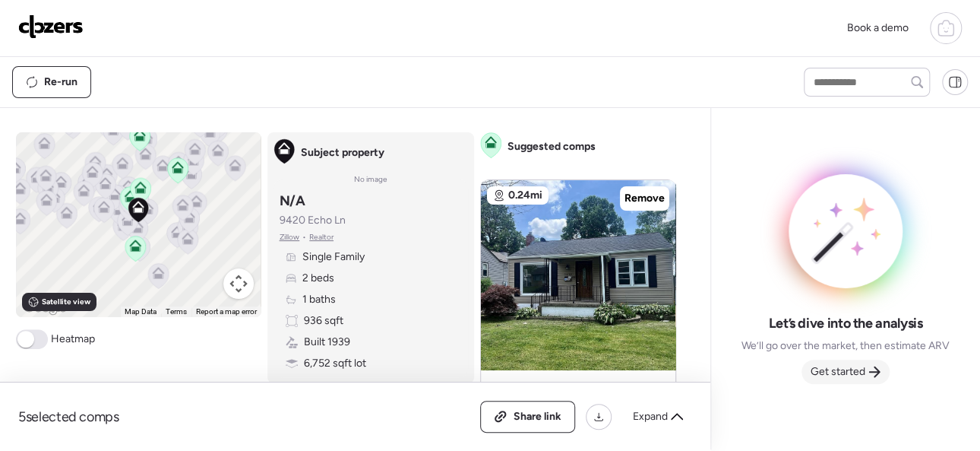 The image size is (980, 451). Describe the element at coordinates (644, 198) in the screenshot. I see `span: Remove` at that location.